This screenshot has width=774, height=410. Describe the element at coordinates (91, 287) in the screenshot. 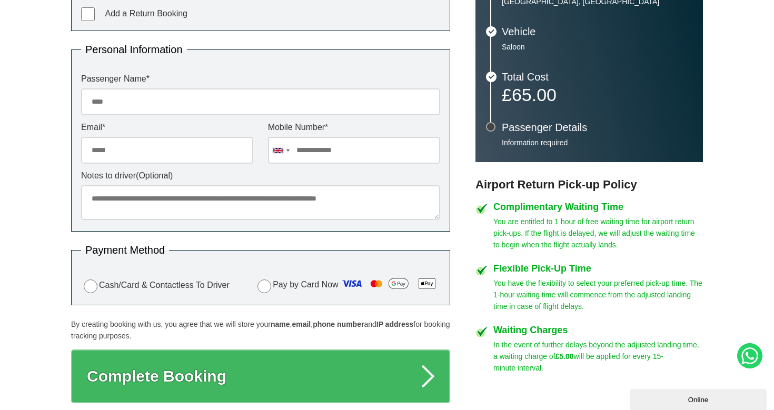

I see `input: Cash/Card & Contactless To Driver` at that location.